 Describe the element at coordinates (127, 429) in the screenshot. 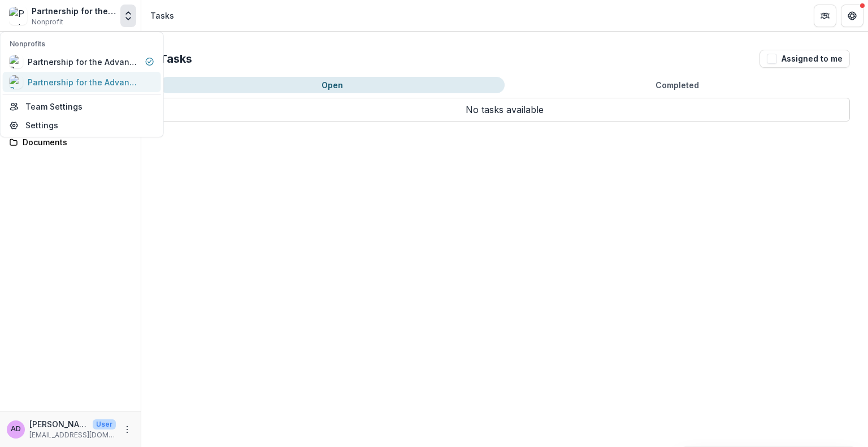

I see `button: More` at that location.